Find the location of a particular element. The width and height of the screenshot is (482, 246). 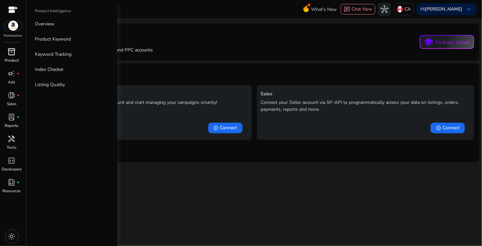

p: Product Intelligence is located at coordinates (53, 11).